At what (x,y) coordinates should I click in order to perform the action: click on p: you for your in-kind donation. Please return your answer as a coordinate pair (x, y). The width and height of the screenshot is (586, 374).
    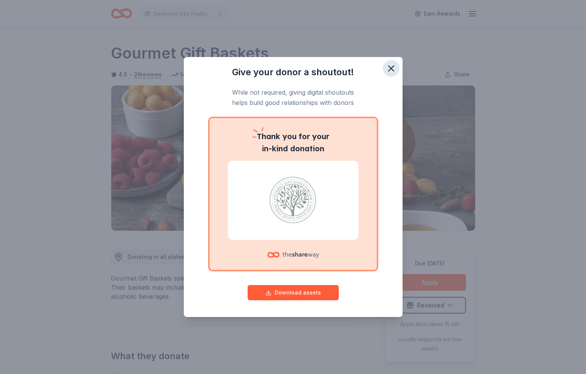
    Looking at the image, I should click on (293, 142).